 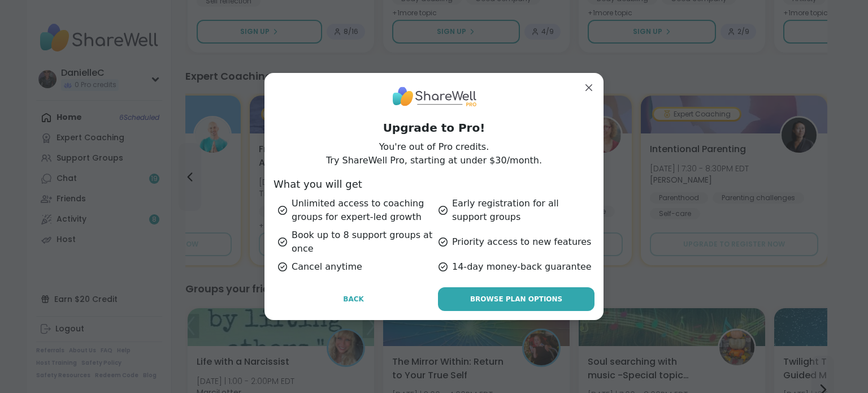 I want to click on img: ShareWell Logo, so click(x=434, y=96).